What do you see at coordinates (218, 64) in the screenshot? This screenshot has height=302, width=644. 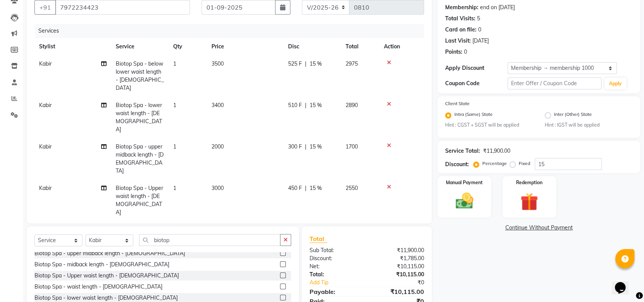 I see `span: 3500` at bounding box center [218, 64].